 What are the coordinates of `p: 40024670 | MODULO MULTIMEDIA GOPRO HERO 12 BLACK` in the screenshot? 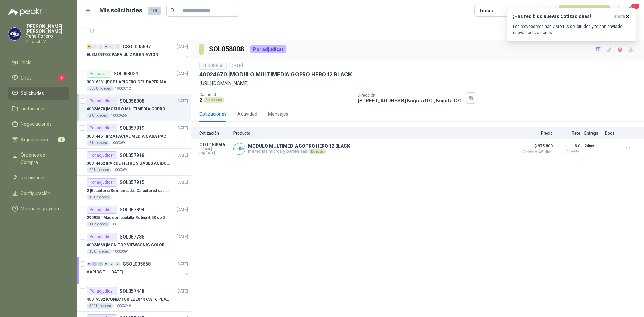 It's located at (128, 109).